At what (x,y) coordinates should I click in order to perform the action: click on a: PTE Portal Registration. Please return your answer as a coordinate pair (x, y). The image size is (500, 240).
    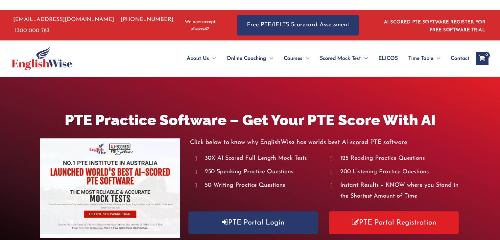
    Looking at the image, I should click on (394, 223).